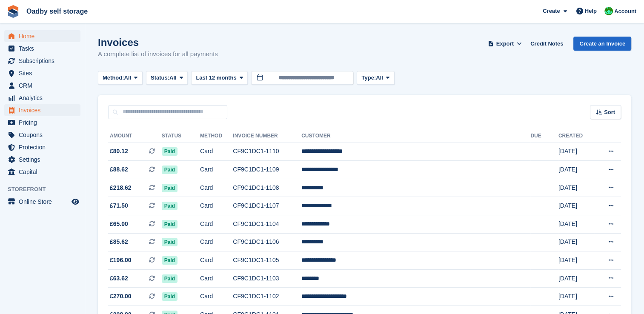  Describe the element at coordinates (46, 190) in the screenshot. I see `span: Storefront` at that location.